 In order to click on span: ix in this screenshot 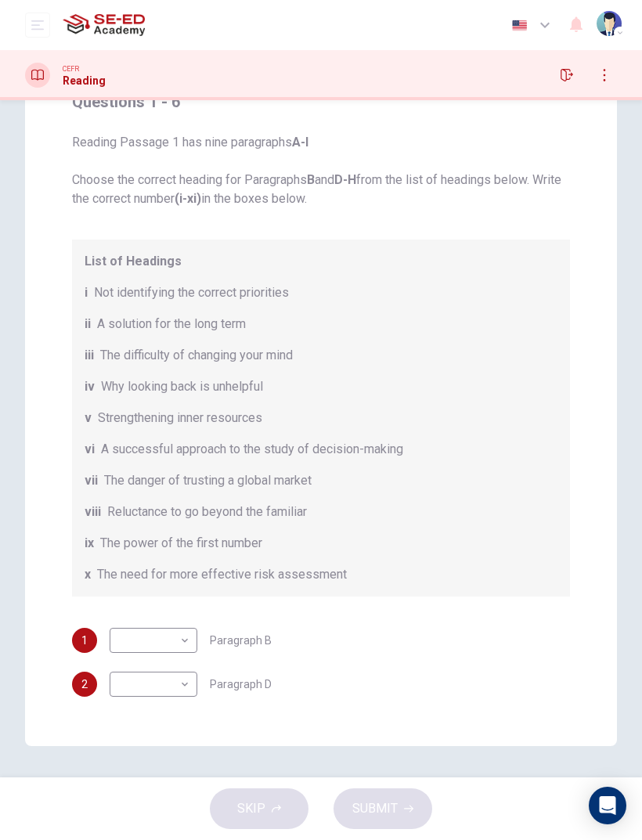, I will do `click(90, 543)`.